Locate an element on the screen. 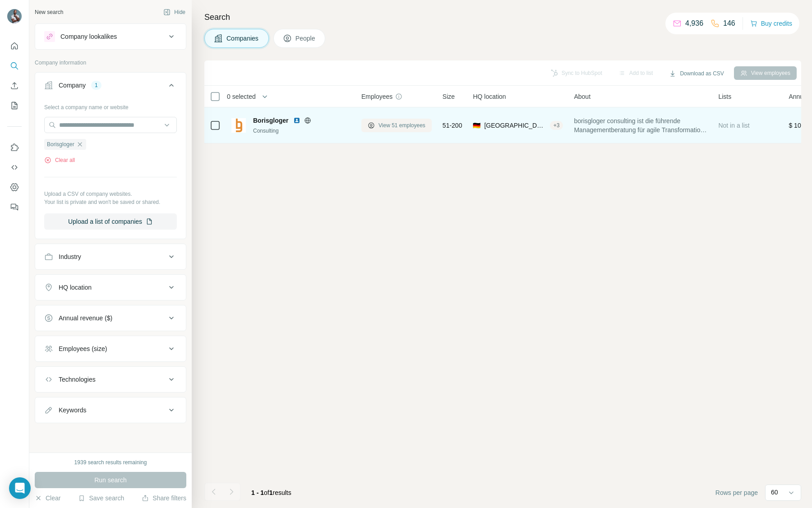  button: Keywords is located at coordinates (110, 410).